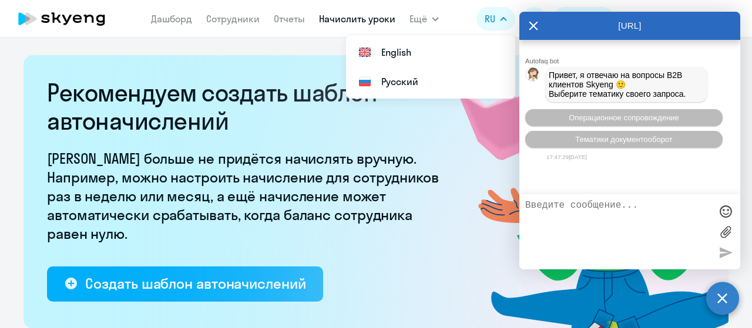  Describe the element at coordinates (624, 117) in the screenshot. I see `button: Операционное сопровождение` at that location.